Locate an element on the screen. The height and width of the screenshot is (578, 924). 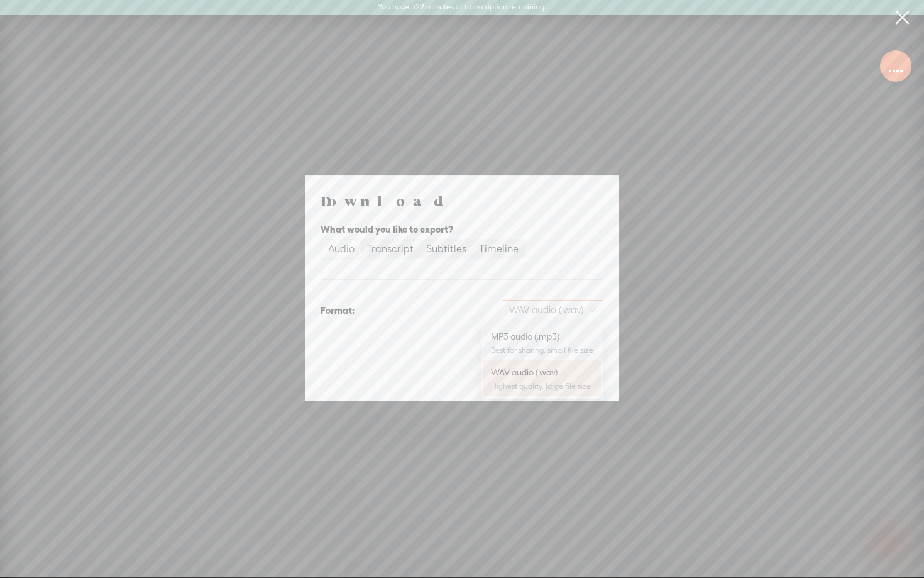
div: WAV audio (.wav) is located at coordinates (542, 372).